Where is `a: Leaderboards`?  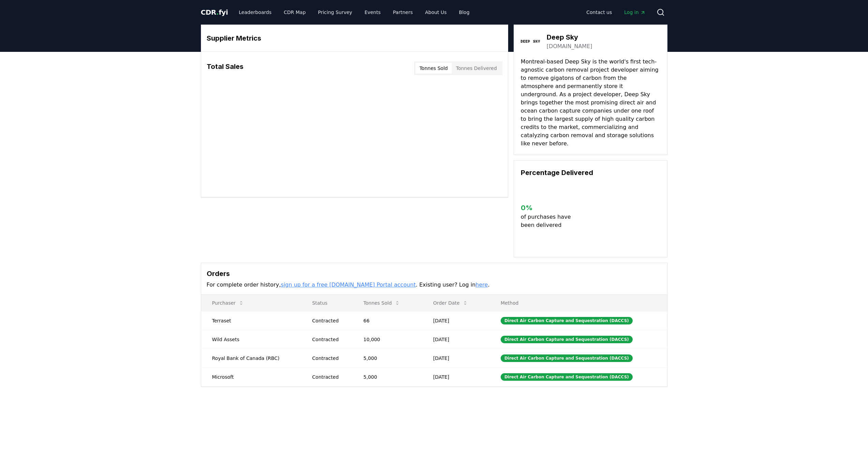 a: Leaderboards is located at coordinates (255, 12).